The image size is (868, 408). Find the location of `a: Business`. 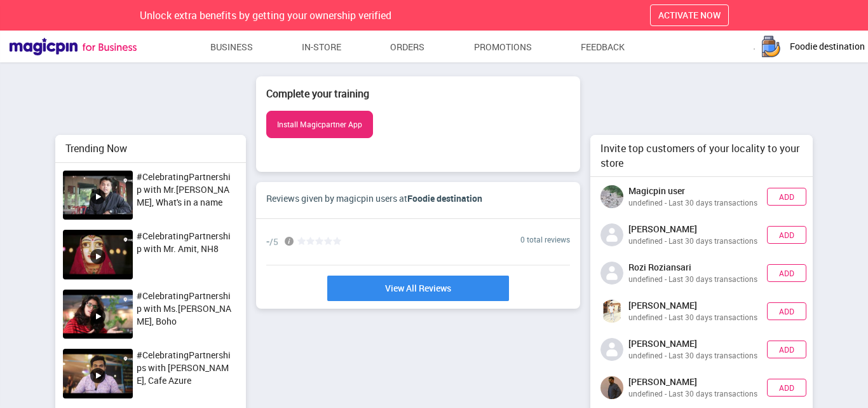

a: Business is located at coordinates (232, 48).